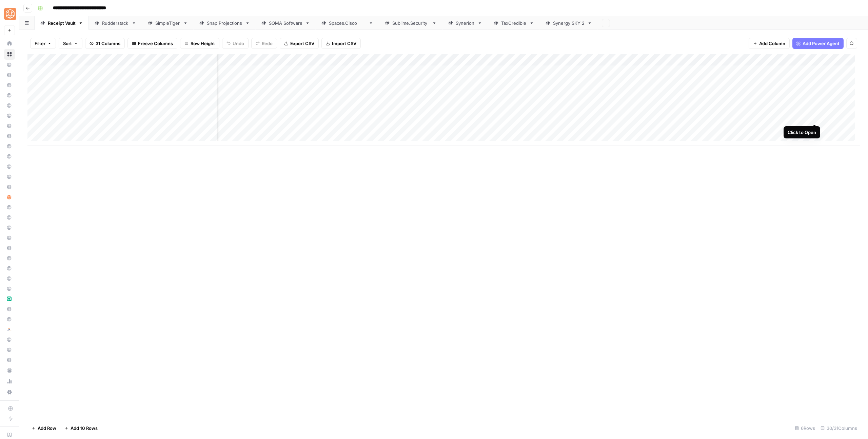 This screenshot has width=868, height=439. Describe the element at coordinates (804, 428) in the screenshot. I see `div: 6 Rows` at that location.